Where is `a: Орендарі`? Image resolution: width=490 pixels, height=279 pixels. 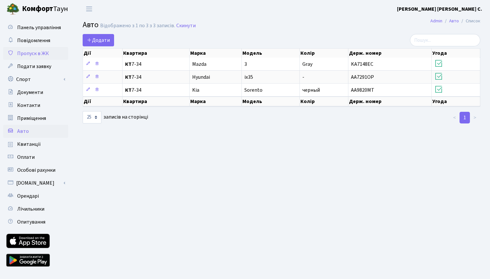 a: Орендарі is located at coordinates (36, 196).